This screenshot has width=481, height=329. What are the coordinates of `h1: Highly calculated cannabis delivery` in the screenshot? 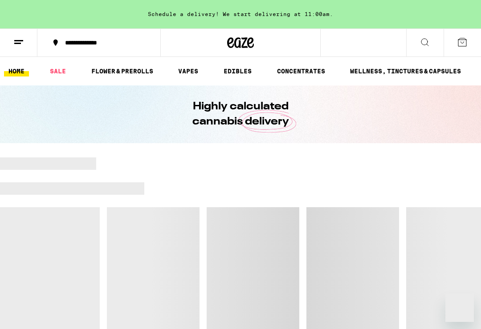 It's located at (240, 114).